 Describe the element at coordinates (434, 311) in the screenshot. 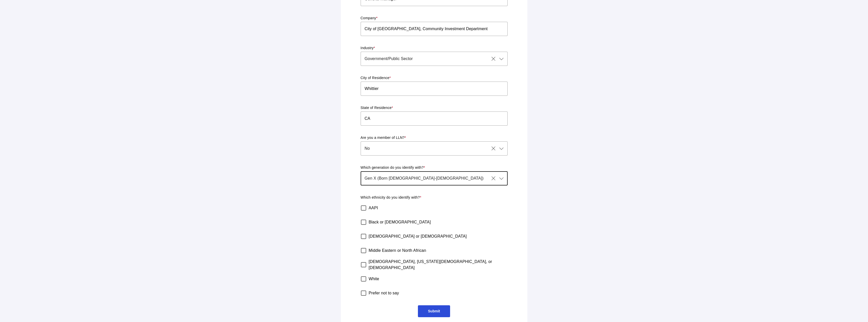

I see `a: Submit` at that location.